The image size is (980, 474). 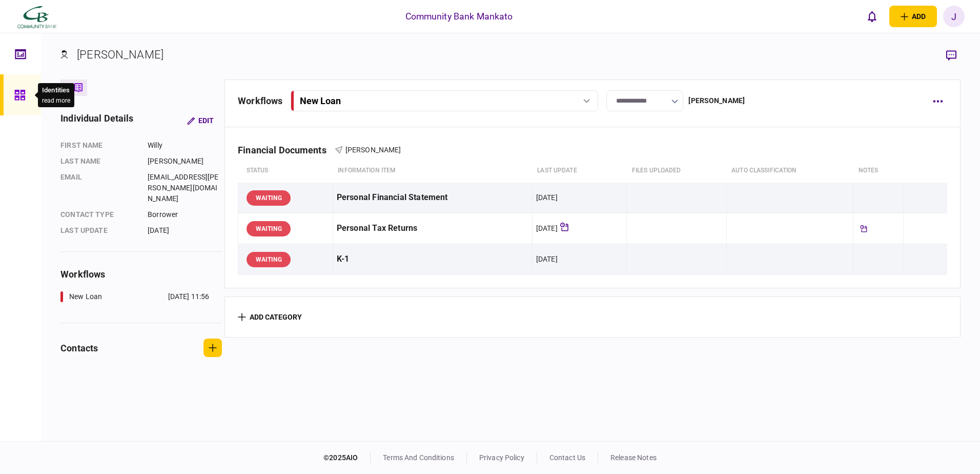 I want to click on button: open notifications list, so click(x=872, y=16).